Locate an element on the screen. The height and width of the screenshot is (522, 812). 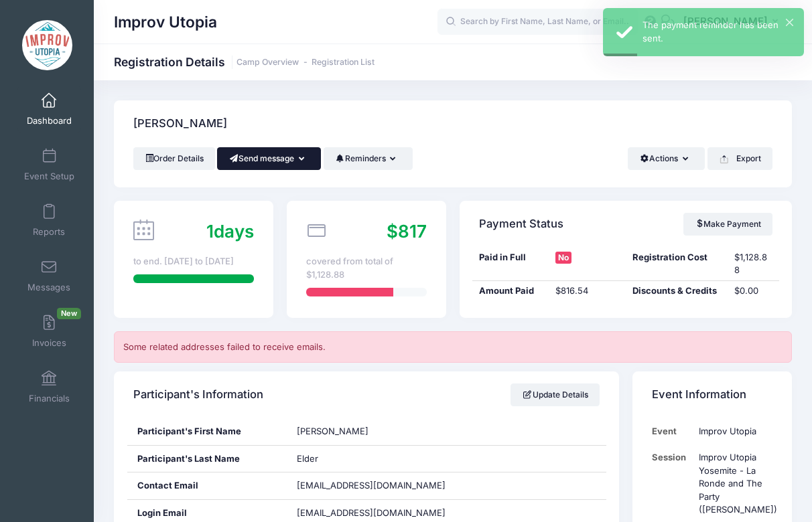
button: Reminders is located at coordinates (367, 159).